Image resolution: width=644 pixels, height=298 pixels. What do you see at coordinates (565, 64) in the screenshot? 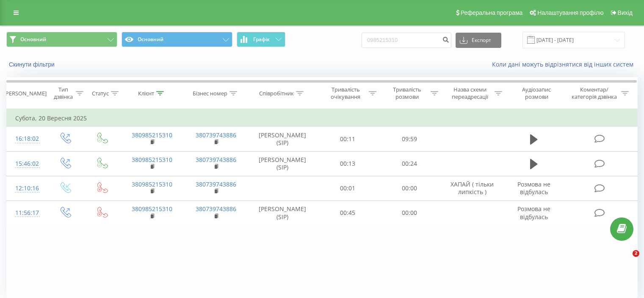
I see `a: Коли дані можуть відрізнятися вiд інших систем` at bounding box center [565, 64].